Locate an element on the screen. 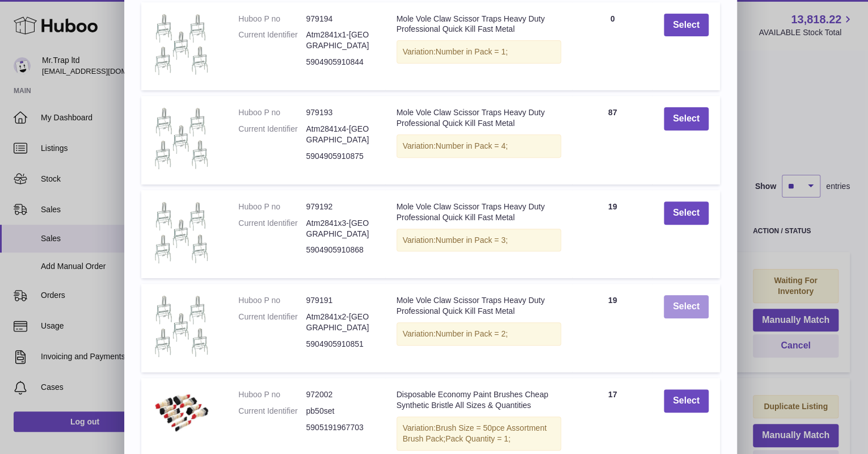 This screenshot has width=868, height=454. span: Number in Pack = 3; is located at coordinates (472, 240).